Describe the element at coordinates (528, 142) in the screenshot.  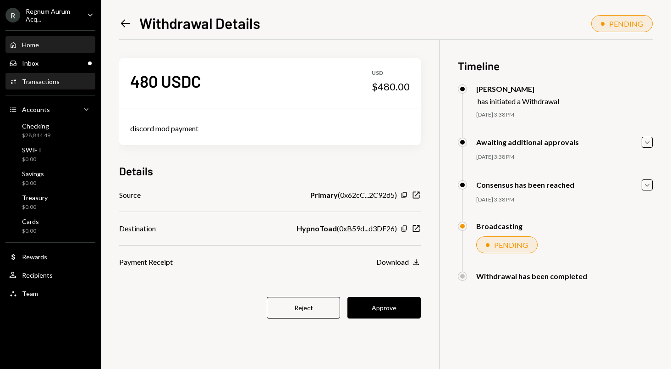
I see `div: Awaiting additional approvals` at that location.